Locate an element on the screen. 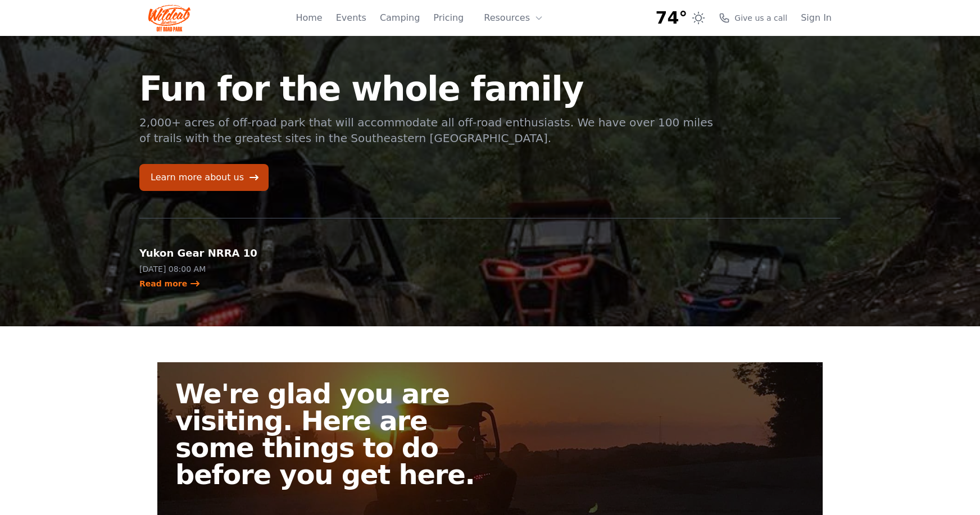 The height and width of the screenshot is (515, 980). h2: Yukon Gear NRRA 10 is located at coordinates (220, 254).